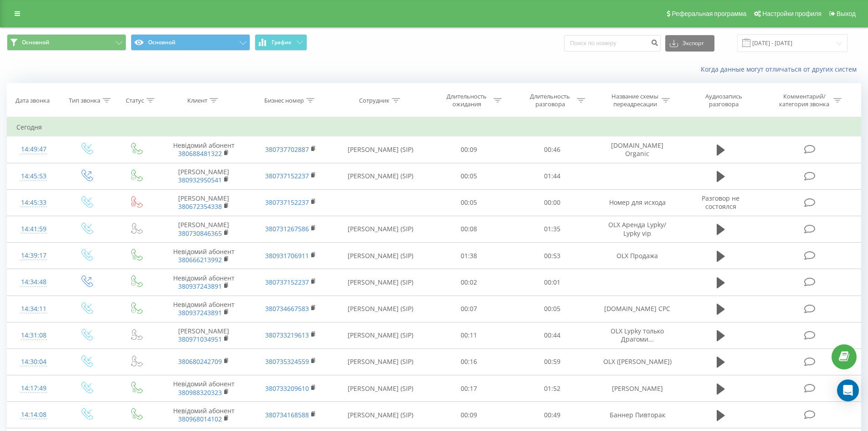 This screenshot has width=868, height=431. I want to click on span: График, so click(281, 42).